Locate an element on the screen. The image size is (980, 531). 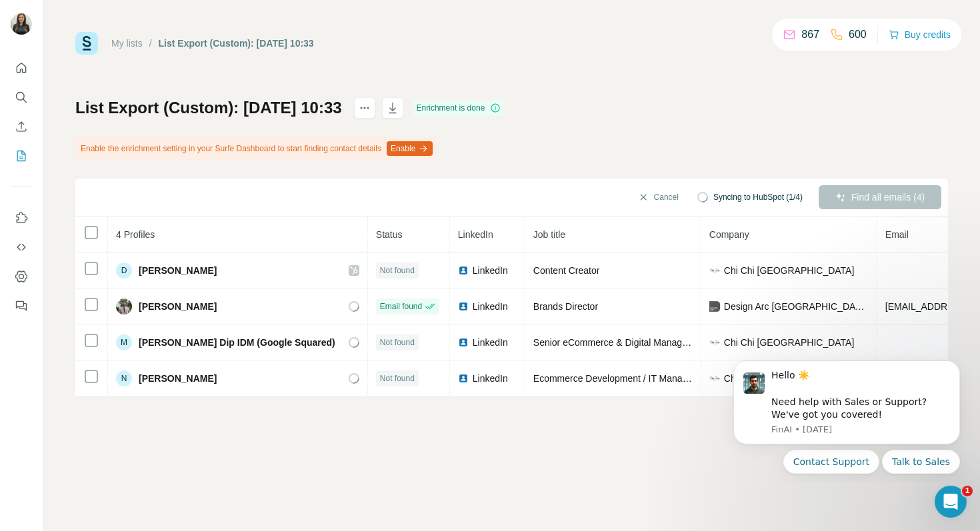
div: Enable the enrichment setting in your Surfe Dashboard to start finding contact details is located at coordinates (255, 148).